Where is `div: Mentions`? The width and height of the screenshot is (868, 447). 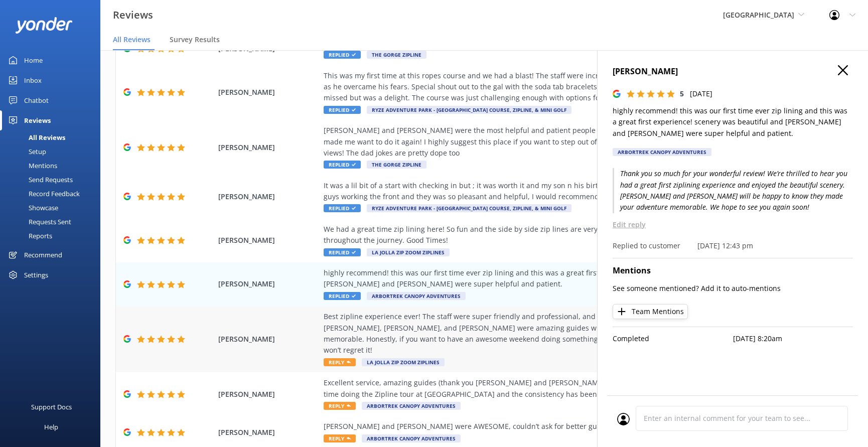
div: Mentions is located at coordinates (32, 166).